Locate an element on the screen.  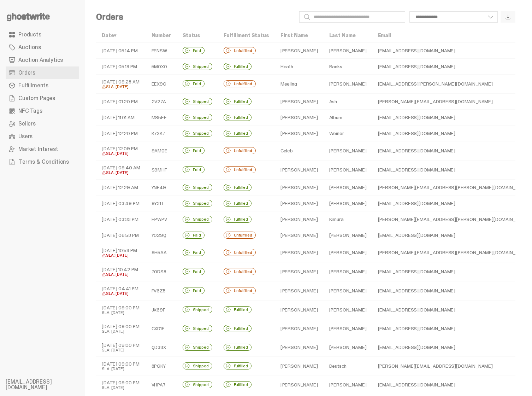
td: FENSW is located at coordinates (162, 51).